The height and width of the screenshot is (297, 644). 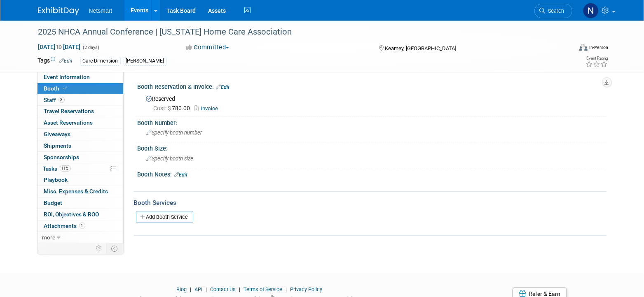 What do you see at coordinates (49, 237) in the screenshot?
I see `span: more` at bounding box center [49, 237].